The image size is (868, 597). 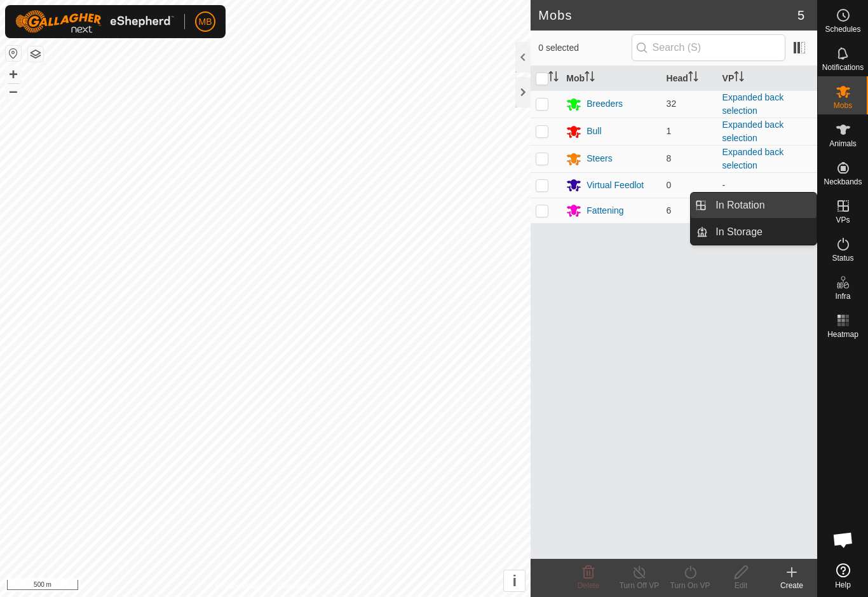 I want to click on a: Help, so click(x=843, y=576).